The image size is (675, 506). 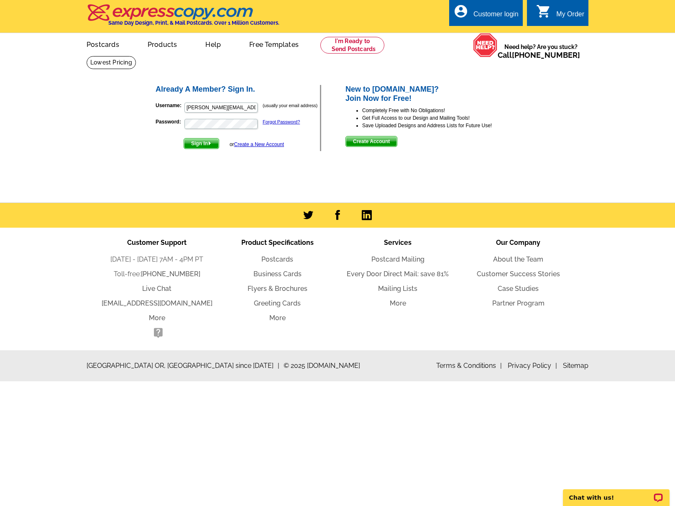 I want to click on a: account_circle Customer login, so click(x=486, y=14).